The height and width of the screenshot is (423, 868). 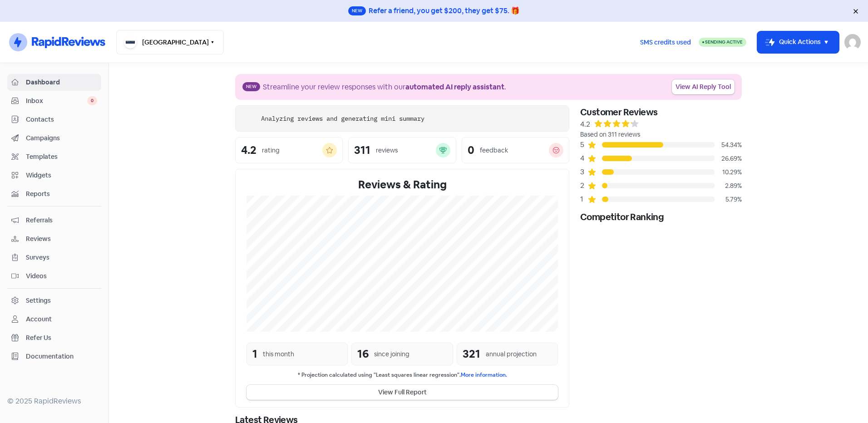 I want to click on span: Refer Us, so click(x=61, y=337).